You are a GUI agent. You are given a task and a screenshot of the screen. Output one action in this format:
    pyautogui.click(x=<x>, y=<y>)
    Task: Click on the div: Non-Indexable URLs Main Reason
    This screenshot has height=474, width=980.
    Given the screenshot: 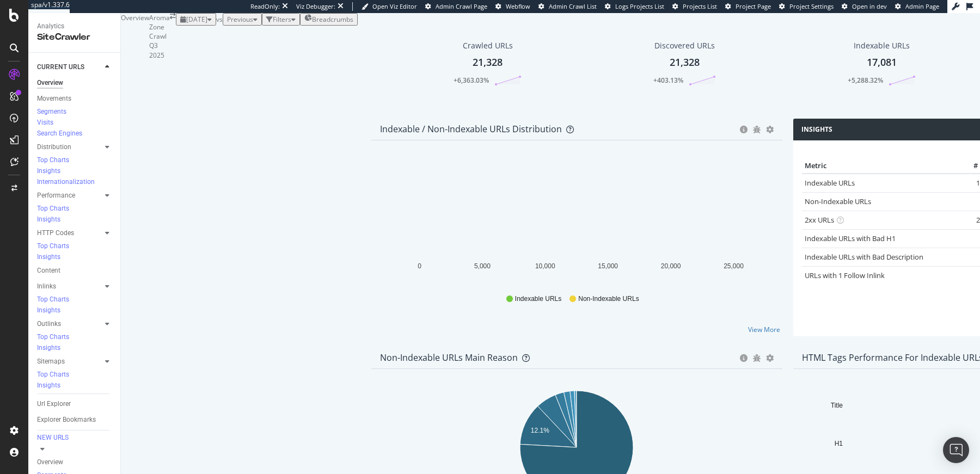 What is the action you would take?
    pyautogui.click(x=449, y=357)
    